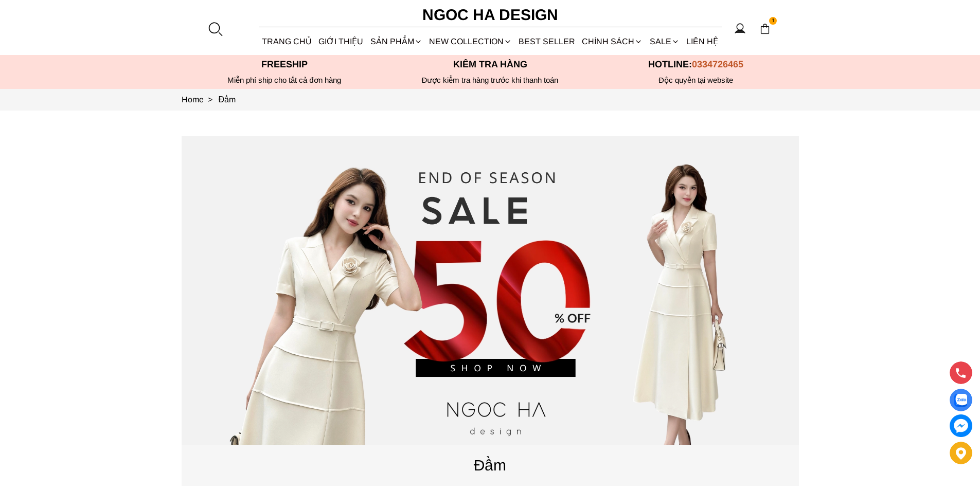 The image size is (980, 490). Describe the element at coordinates (200, 99) in the screenshot. I see `a: Link to Home` at that location.